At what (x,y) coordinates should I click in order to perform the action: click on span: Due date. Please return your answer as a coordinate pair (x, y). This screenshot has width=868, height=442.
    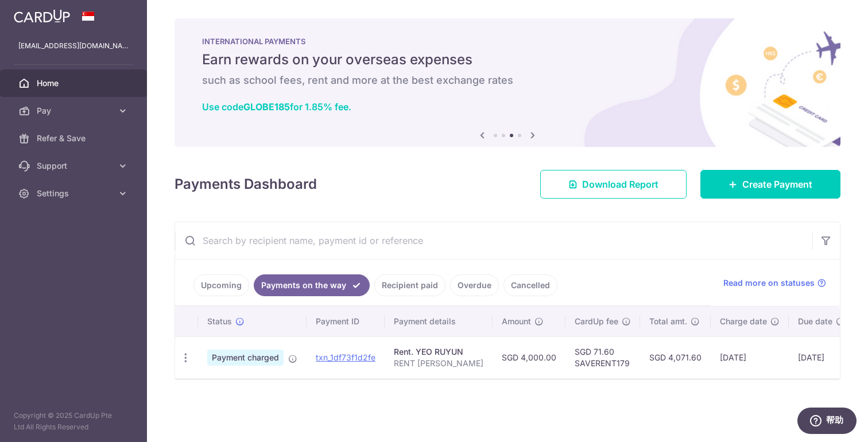
    Looking at the image, I should click on (815, 321).